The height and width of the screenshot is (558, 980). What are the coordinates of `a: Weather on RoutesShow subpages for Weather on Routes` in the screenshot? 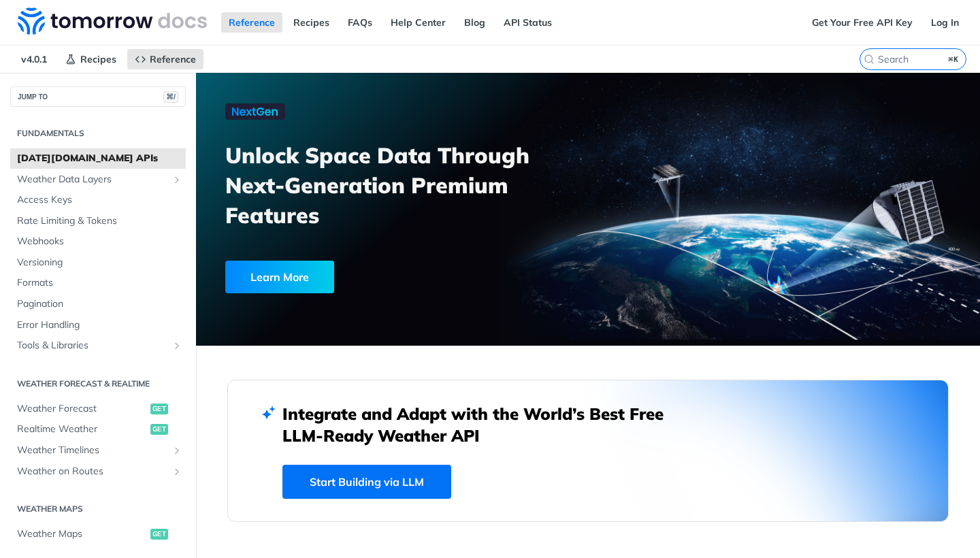 It's located at (98, 472).